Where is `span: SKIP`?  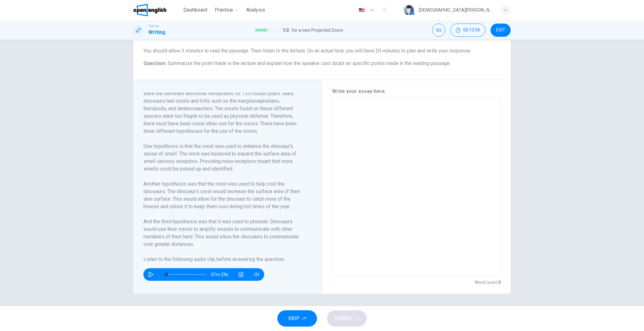 span: SKIP is located at coordinates (294, 319).